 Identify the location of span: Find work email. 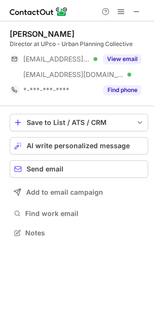
(85, 214).